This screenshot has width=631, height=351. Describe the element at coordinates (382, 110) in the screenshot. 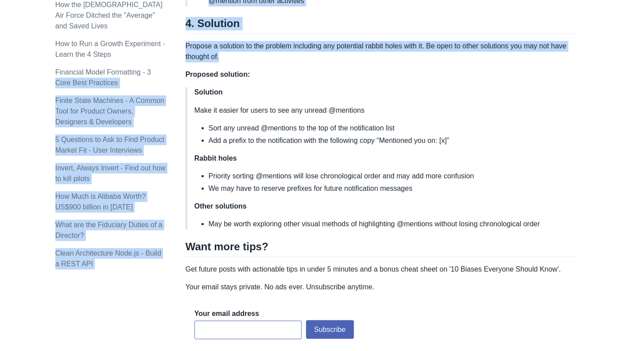

I see `p: Make it easier for users to see any unread @mentions` at that location.